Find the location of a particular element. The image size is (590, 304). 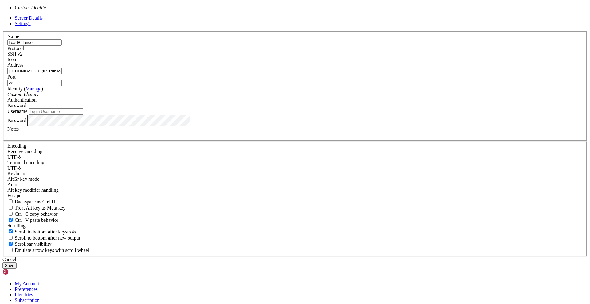

label: Keyboard is located at coordinates (17, 174).